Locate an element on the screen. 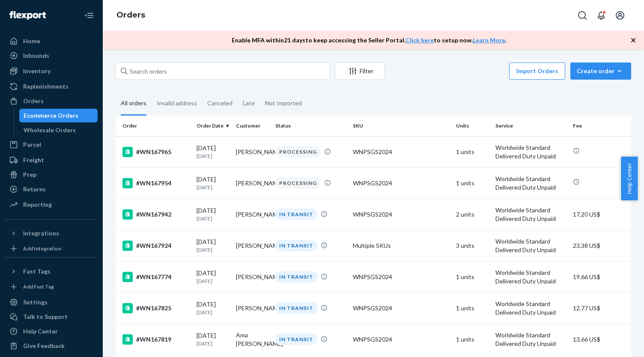  button: Open notifications is located at coordinates (601, 16).